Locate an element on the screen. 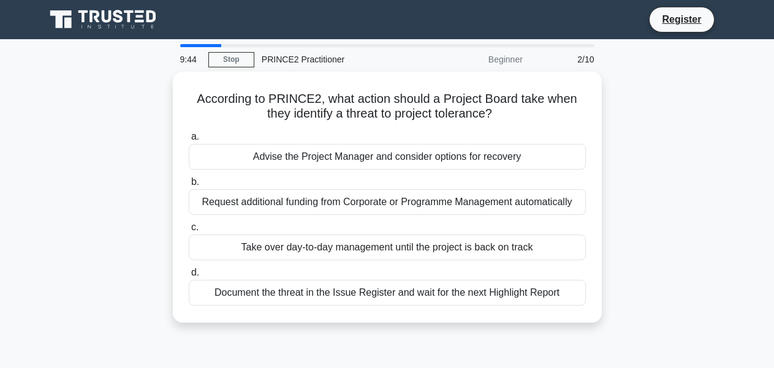 The width and height of the screenshot is (774, 368). div: Request additional funding from Corporate or Programme Management automatically is located at coordinates (387, 202).